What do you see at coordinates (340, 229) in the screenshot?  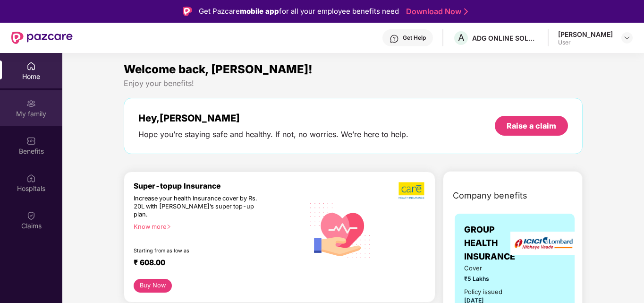 I see `img: svg+xml;base64,PHN2ZyB4bWxucz0iaHR0cDovL3d3dy53My5vcmcvMjAwMC9zdmciIHhtbG5zOnhsaW5rPSJodHRwOi8vd3...` at bounding box center [340, 229].